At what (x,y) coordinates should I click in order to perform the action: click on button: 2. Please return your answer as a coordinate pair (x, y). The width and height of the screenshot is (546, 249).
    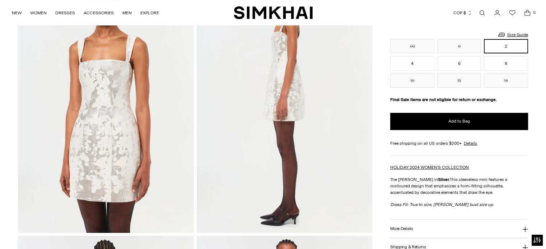
    Looking at the image, I should click on (506, 46).